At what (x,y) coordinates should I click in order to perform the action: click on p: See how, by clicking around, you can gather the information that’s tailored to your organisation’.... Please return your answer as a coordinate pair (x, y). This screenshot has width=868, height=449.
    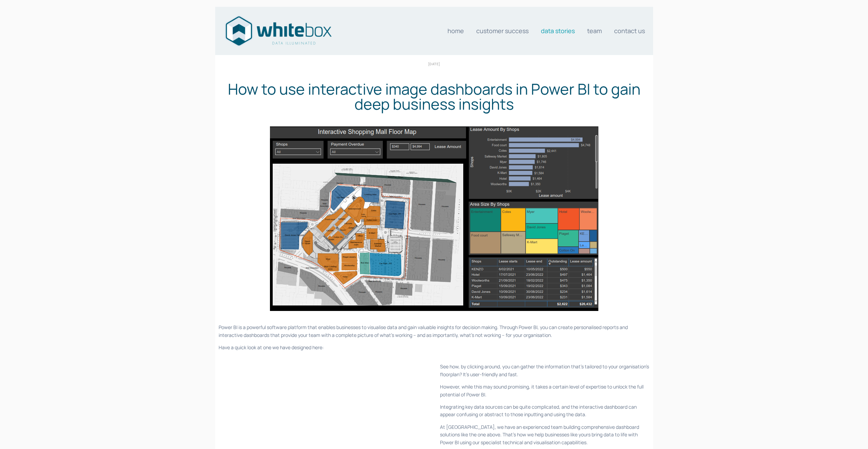
    Looking at the image, I should click on (545, 371).